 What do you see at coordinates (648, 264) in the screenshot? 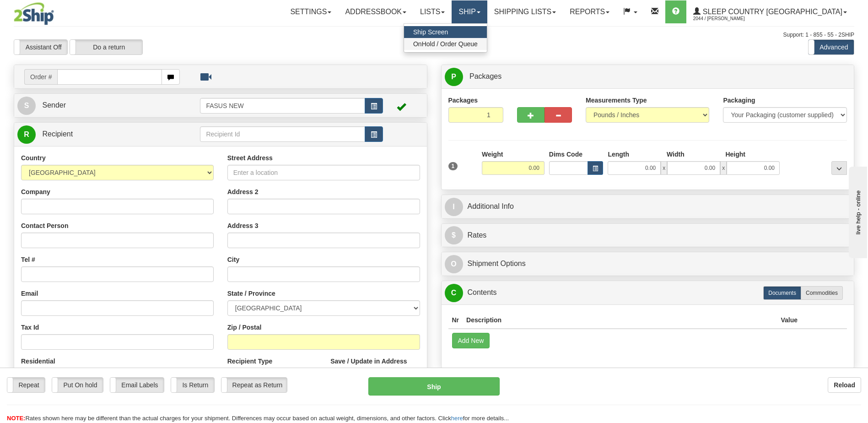
I see `a: OShipment Options` at bounding box center [648, 264].